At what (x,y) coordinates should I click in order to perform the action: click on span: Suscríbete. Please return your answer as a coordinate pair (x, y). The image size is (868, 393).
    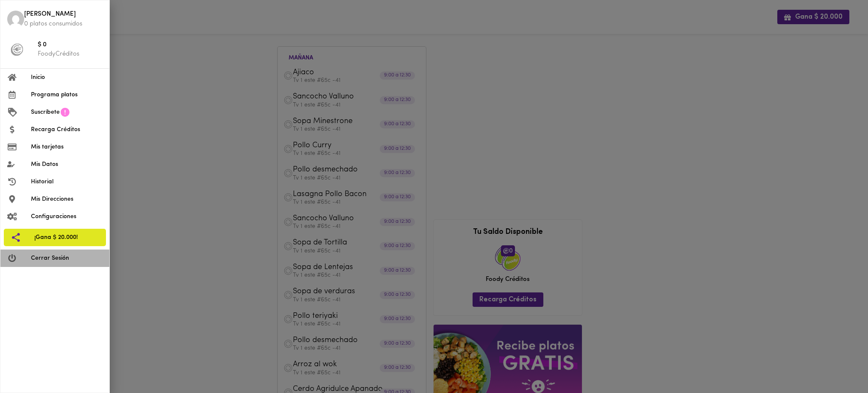
    Looking at the image, I should click on (45, 112).